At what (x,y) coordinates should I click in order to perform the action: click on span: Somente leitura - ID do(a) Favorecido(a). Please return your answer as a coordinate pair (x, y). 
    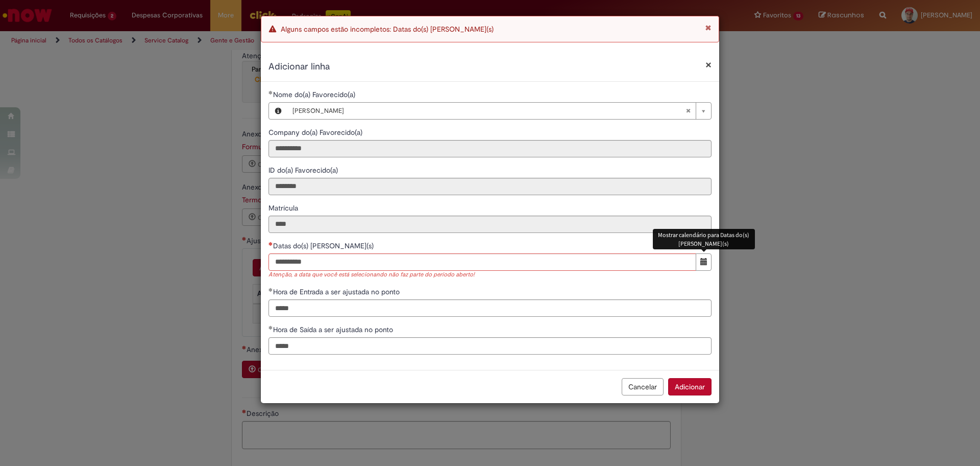
    Looking at the image, I should click on (304, 170).